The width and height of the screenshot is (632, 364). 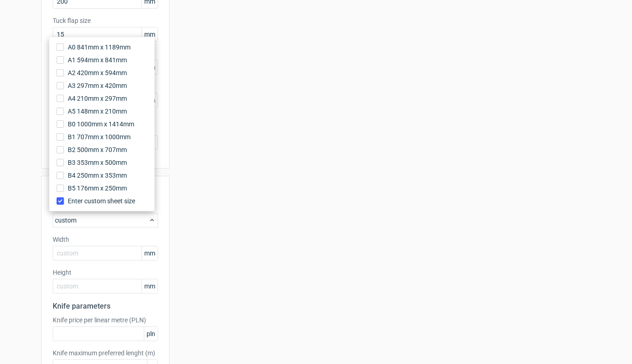 What do you see at coordinates (97, 99) in the screenshot?
I see `span: A4 210mm x 297mm` at bounding box center [97, 99].